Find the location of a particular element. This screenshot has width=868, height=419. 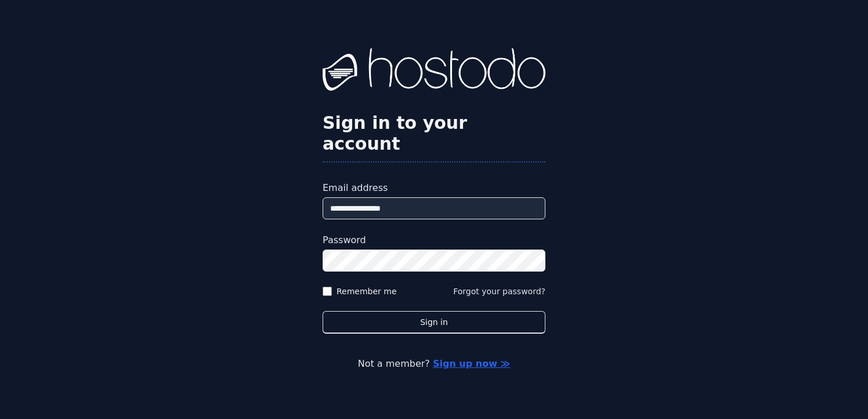

p: Not a member? is located at coordinates (434, 364).